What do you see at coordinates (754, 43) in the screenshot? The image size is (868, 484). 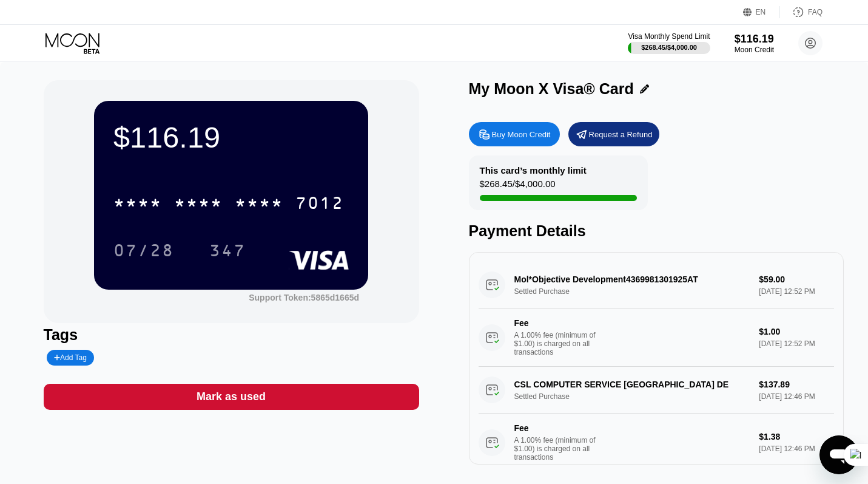 I see `div: $116.19Moon Credit` at bounding box center [754, 43].